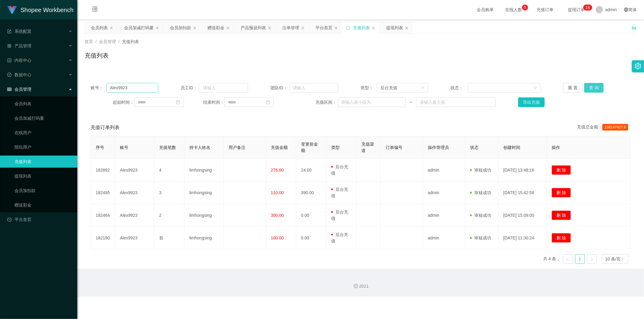 The image size is (644, 319). I want to click on td: 2, so click(169, 215).